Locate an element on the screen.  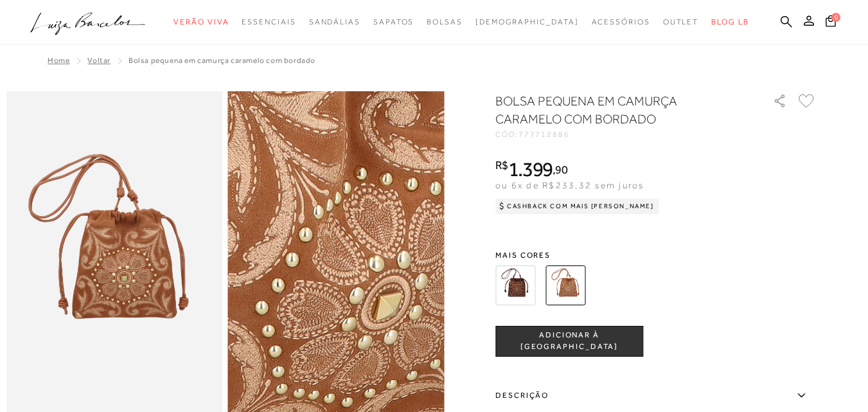
span: Sandálias is located at coordinates (335, 22).